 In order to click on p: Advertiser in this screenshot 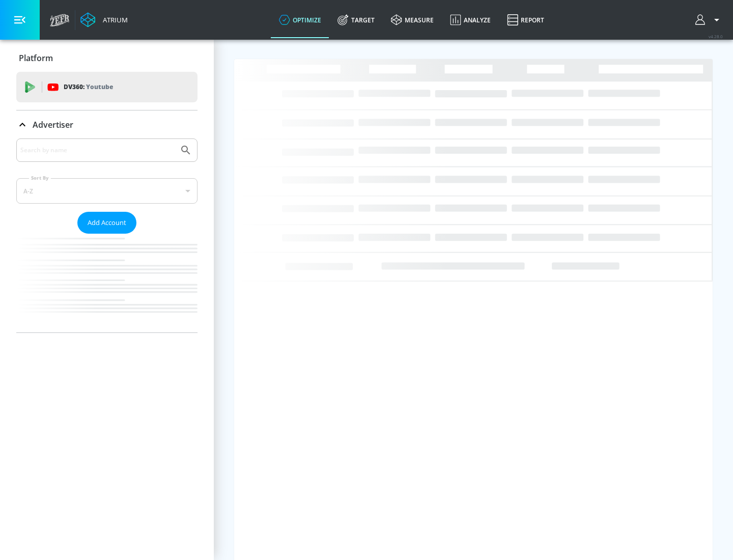, I will do `click(53, 125)`.